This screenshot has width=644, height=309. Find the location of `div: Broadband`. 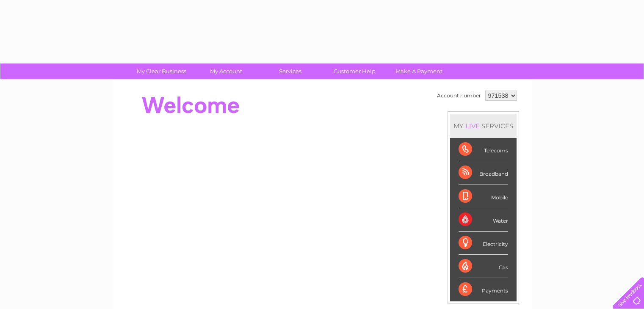

div: Broadband is located at coordinates (483, 173).